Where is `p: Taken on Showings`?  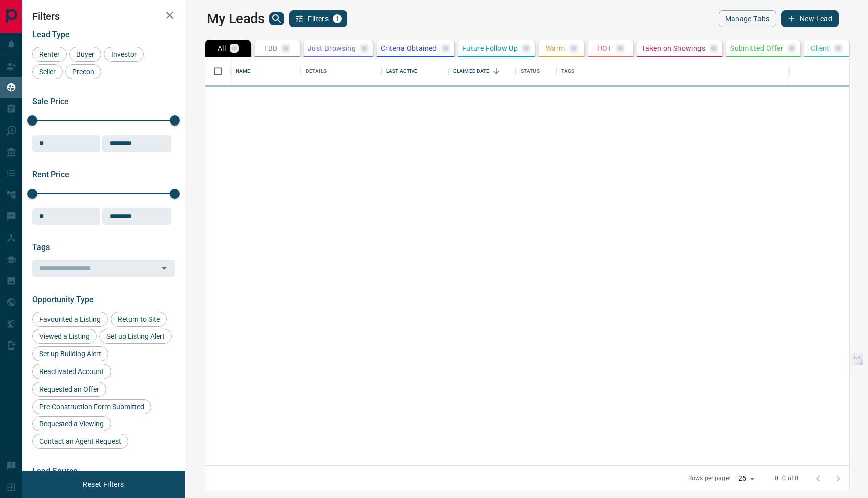 p: Taken on Showings is located at coordinates (673, 49).